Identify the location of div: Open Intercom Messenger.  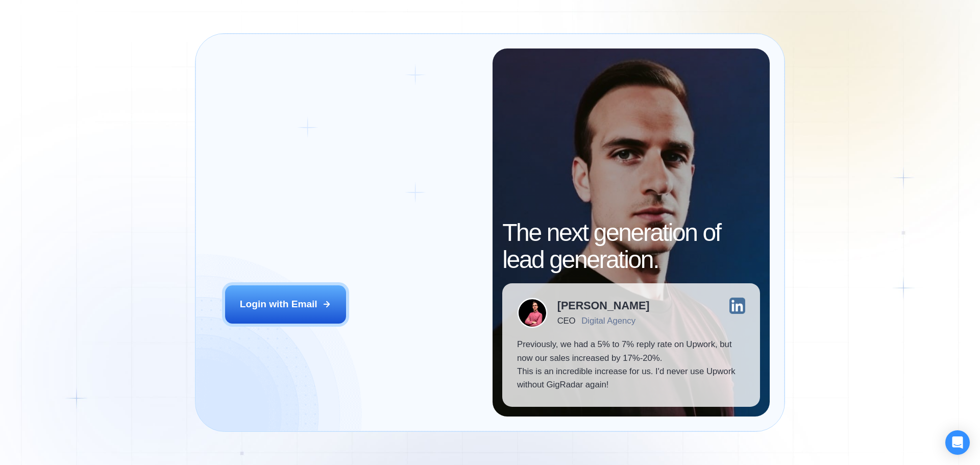
(958, 442).